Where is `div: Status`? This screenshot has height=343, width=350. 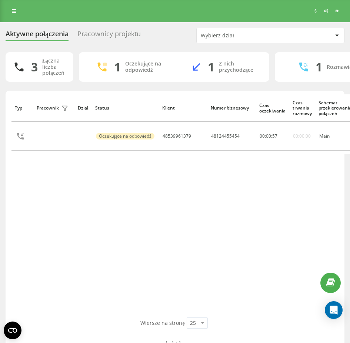
div: Status is located at coordinates (125, 108).